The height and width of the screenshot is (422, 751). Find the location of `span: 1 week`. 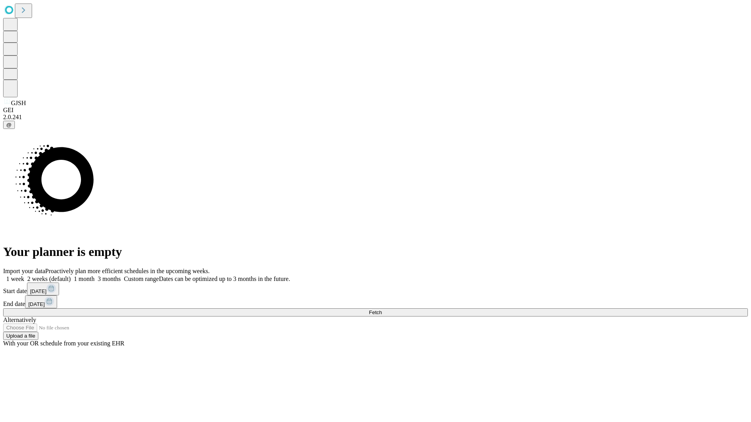

span: 1 week is located at coordinates (15, 279).